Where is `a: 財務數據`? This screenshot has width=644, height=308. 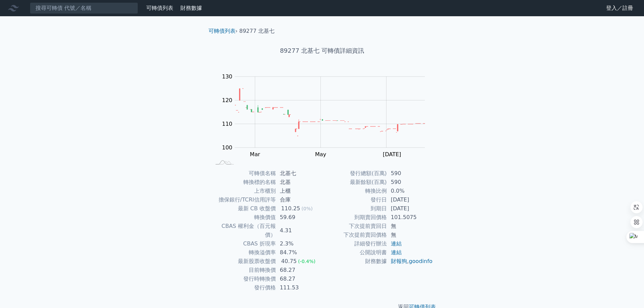
a: 財務數據 is located at coordinates (191, 7).